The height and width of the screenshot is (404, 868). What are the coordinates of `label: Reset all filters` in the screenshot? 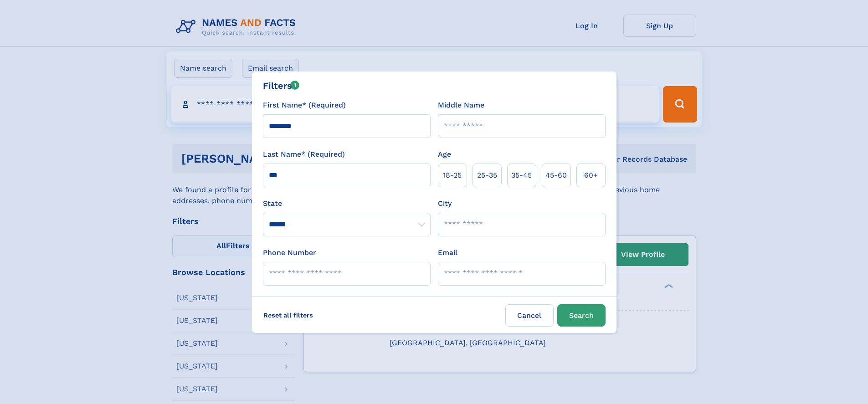 It's located at (288, 315).